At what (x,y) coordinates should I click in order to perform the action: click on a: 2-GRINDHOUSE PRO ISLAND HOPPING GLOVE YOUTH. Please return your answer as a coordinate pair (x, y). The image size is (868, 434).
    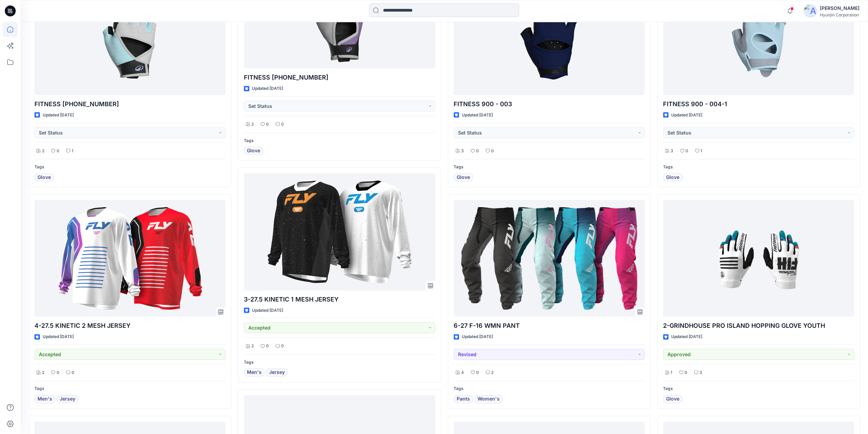
    Looking at the image, I should click on (759, 258).